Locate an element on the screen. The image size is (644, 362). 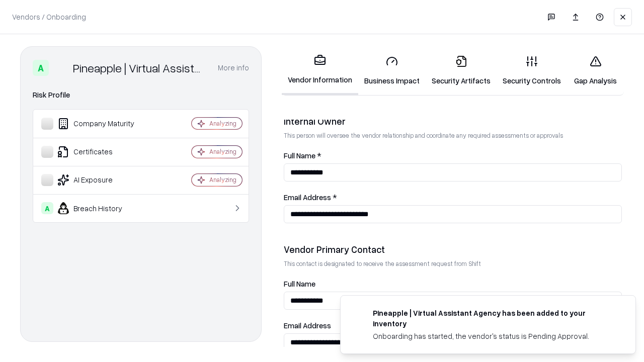
div: Risk Profile is located at coordinates (141, 95).